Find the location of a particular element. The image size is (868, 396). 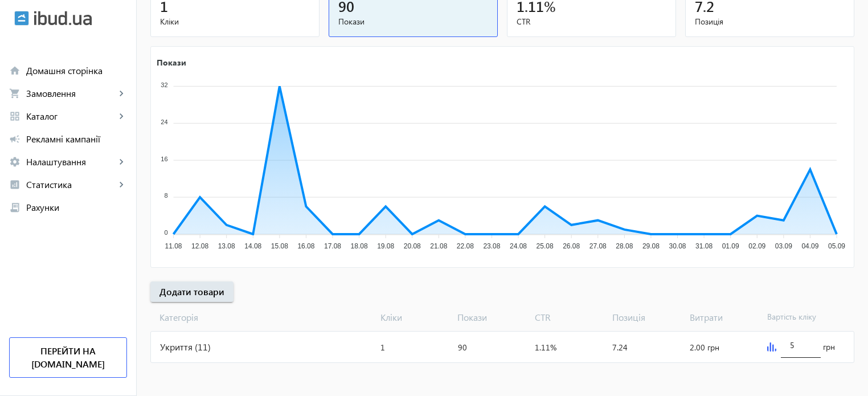

img: ibud_text.svg is located at coordinates (62, 18).